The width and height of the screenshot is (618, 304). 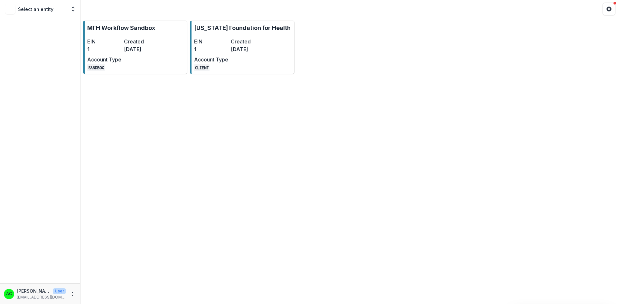 What do you see at coordinates (36, 9) in the screenshot?
I see `p: Select an entity` at bounding box center [36, 9].